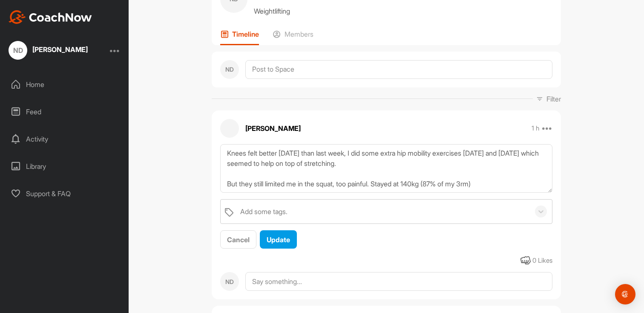 The width and height of the screenshot is (644, 313). What do you see at coordinates (65, 166) in the screenshot?
I see `div: Library` at bounding box center [65, 166].